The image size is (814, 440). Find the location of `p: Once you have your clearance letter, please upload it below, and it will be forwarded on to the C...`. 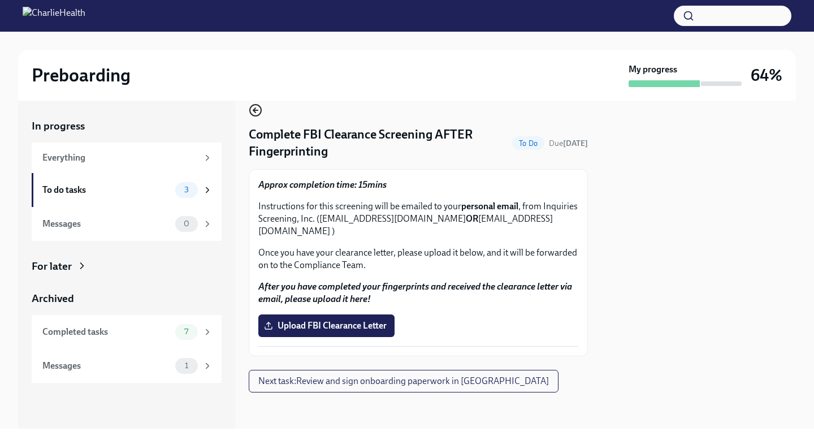

p: Once you have your clearance letter, please upload it below, and it will be forwarded on to the C... is located at coordinates (418, 259).